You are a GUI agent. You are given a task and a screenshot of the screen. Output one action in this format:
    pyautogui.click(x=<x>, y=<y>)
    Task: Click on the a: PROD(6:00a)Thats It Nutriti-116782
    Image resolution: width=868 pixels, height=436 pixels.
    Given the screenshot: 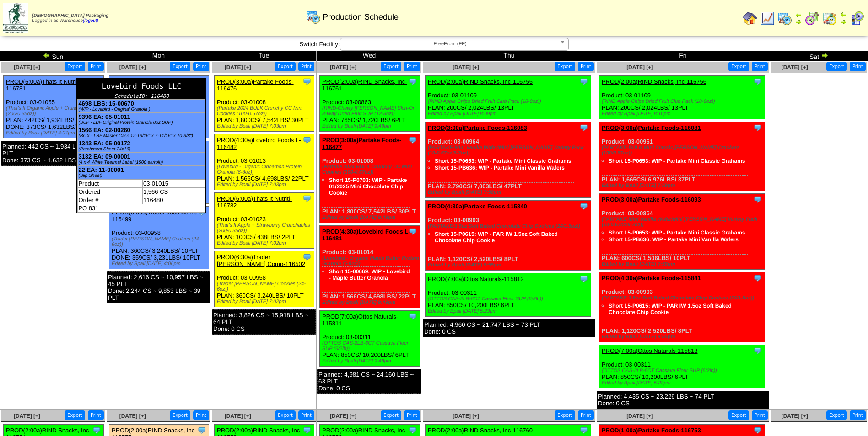 What is the action you would take?
    pyautogui.click(x=255, y=202)
    